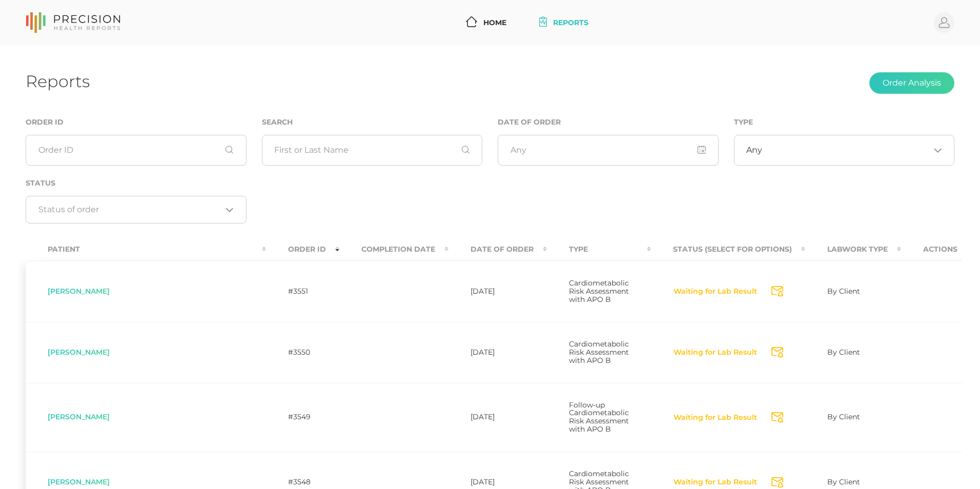 Image resolution: width=980 pixels, height=489 pixels. I want to click on input: Any, so click(608, 150).